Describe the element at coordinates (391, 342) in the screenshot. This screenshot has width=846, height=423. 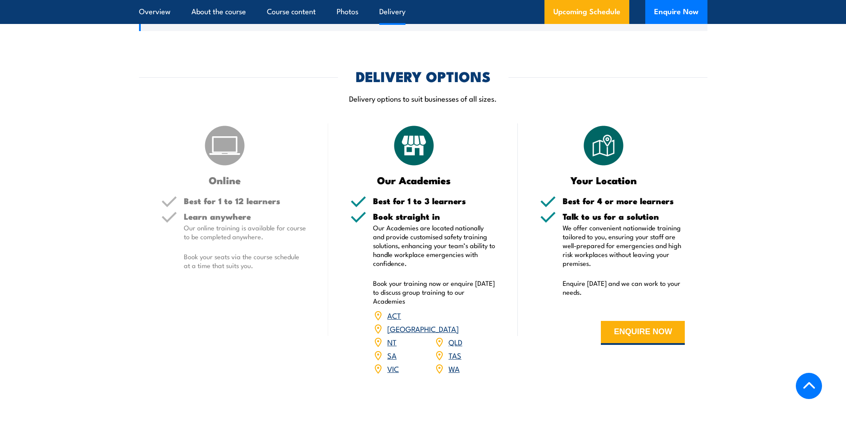
I see `a: NT` at that location.